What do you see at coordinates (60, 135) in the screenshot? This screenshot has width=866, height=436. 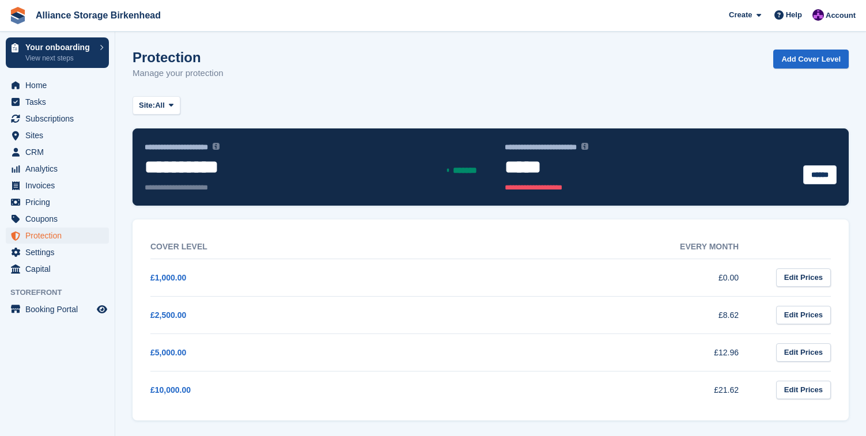 I see `span: Sites` at bounding box center [60, 135].